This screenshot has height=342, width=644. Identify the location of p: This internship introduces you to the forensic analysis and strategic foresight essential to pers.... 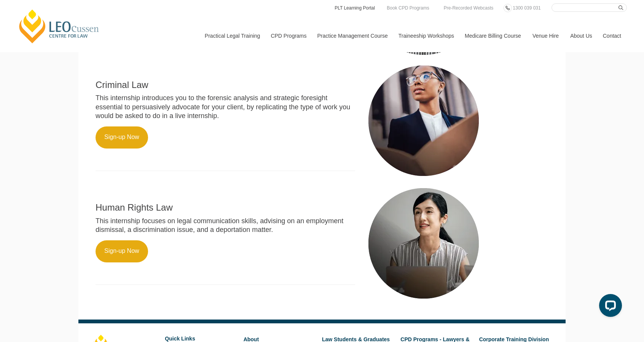
(225, 107).